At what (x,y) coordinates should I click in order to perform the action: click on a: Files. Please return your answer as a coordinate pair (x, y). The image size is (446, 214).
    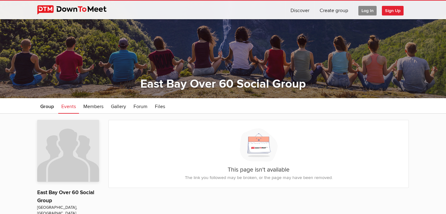
    Looking at the image, I should click on (160, 106).